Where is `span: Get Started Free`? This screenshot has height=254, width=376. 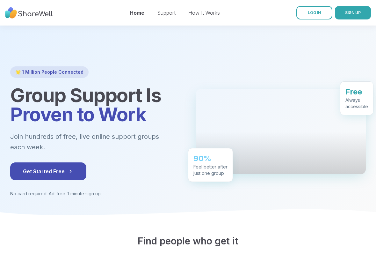
span: Get Started Free is located at coordinates (48, 171).